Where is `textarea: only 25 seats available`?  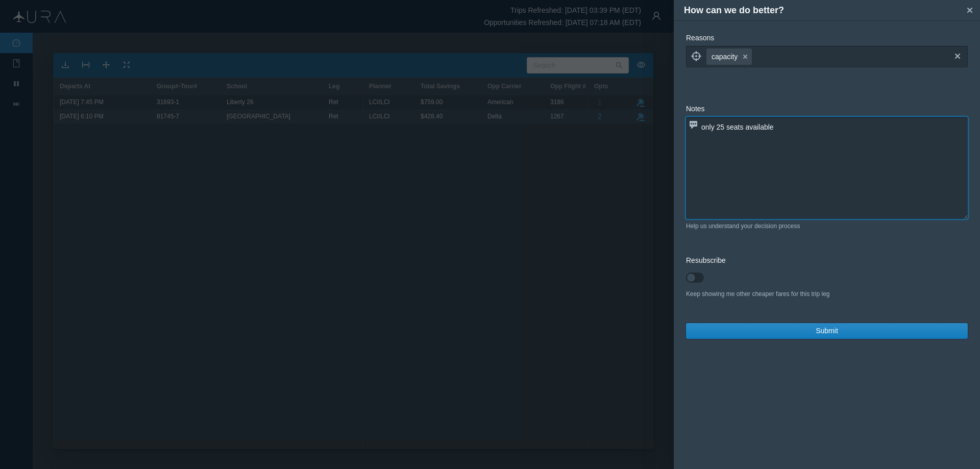
textarea: only 25 seats available is located at coordinates (827, 168).